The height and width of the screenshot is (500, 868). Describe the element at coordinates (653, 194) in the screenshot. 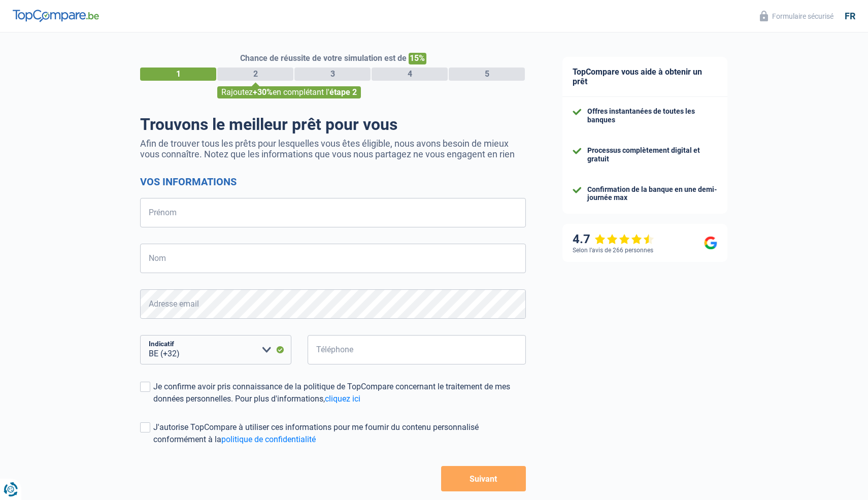

I see `div: Confirmation de la banque en une demi-journée max` at that location.